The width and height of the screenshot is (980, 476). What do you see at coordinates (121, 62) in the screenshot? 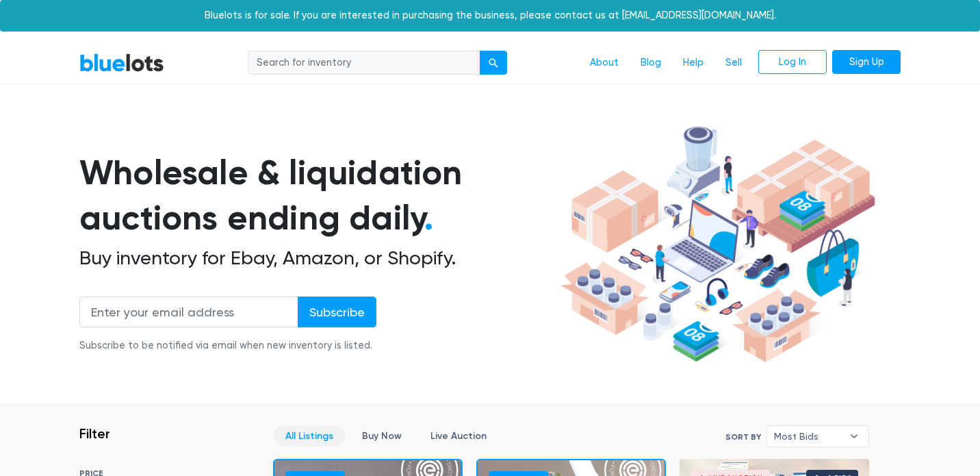
I see `a: BlueLots` at bounding box center [121, 62].